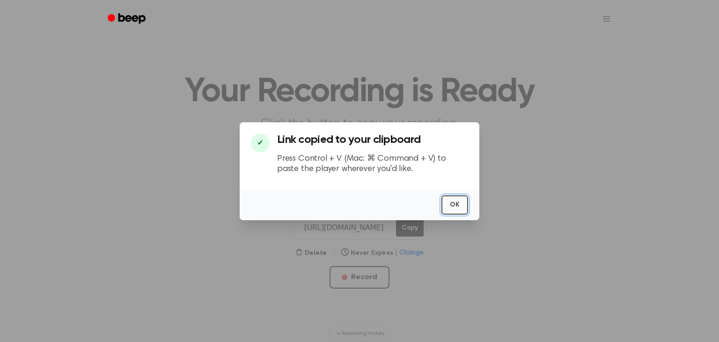  What do you see at coordinates (455, 205) in the screenshot?
I see `button: OK` at bounding box center [455, 205].